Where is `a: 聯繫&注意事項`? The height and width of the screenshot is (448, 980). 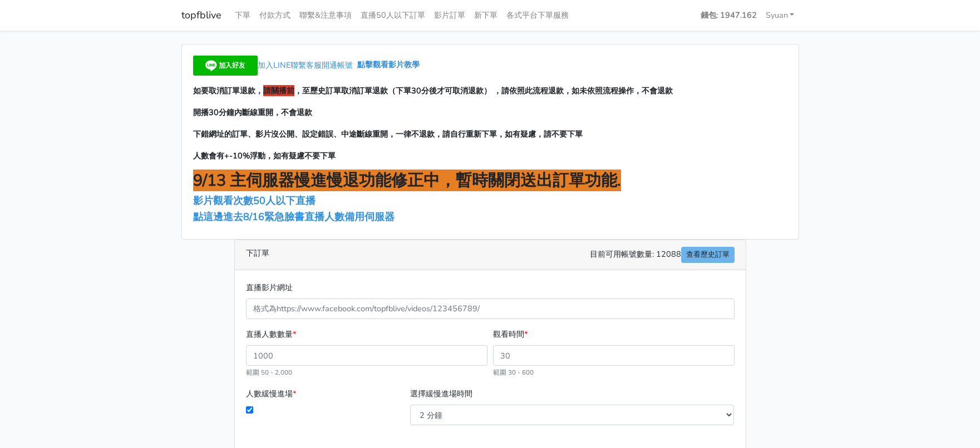 a: 聯繫&注意事項 is located at coordinates (325, 15).